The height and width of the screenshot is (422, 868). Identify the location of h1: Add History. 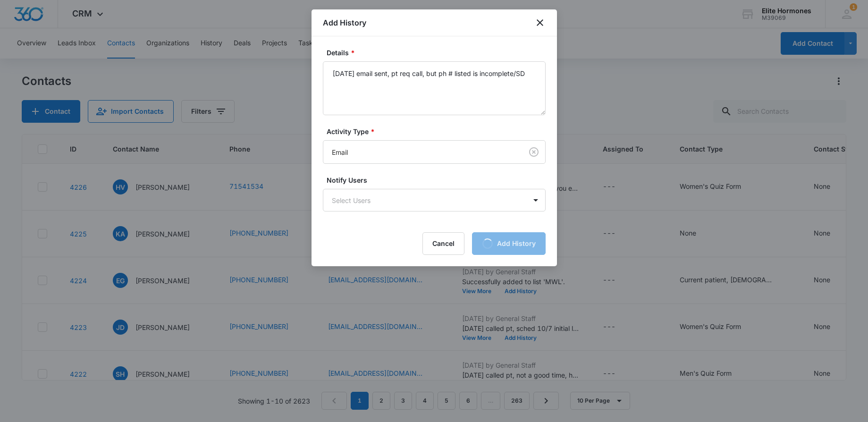
(344, 23).